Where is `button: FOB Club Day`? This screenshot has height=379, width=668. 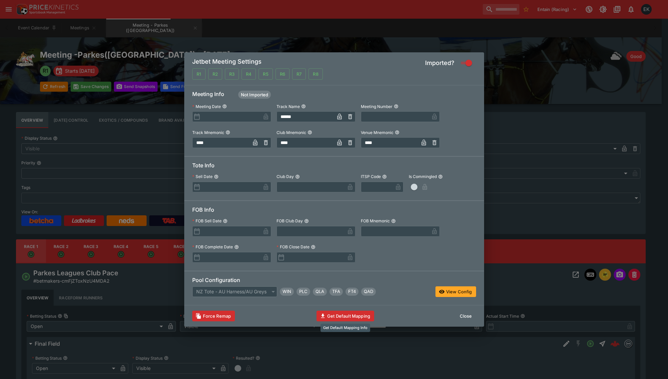 button: FOB Club Day is located at coordinates (306, 221).